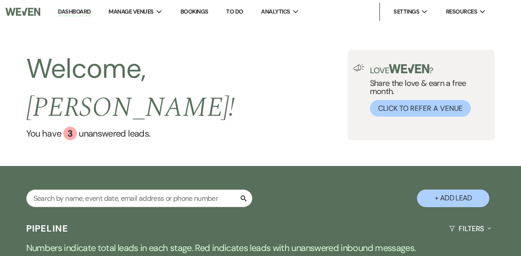 This screenshot has width=521, height=256. What do you see at coordinates (462, 12) in the screenshot?
I see `span: Resources` at bounding box center [462, 12].